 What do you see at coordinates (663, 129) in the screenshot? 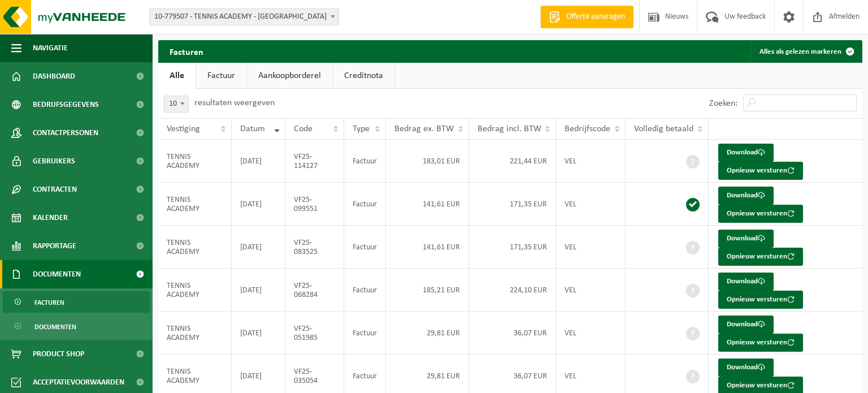
I see `span: Volledig betaald` at bounding box center [663, 129].